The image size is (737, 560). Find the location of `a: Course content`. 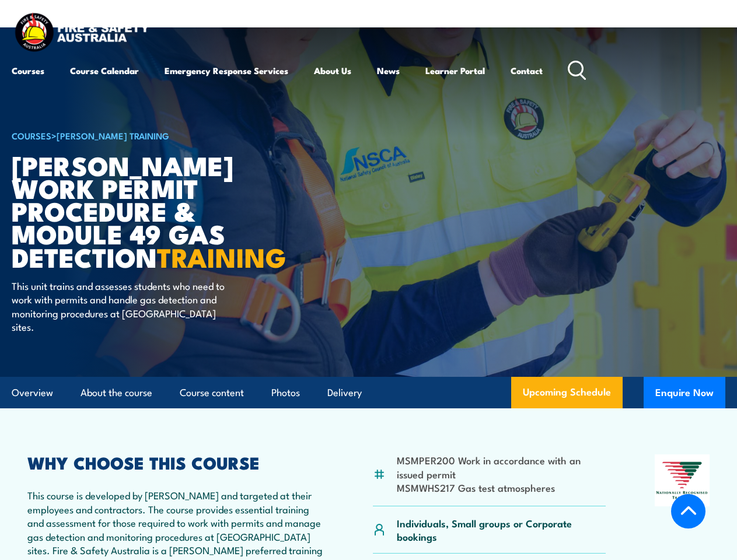

a: Course content is located at coordinates (212, 393).